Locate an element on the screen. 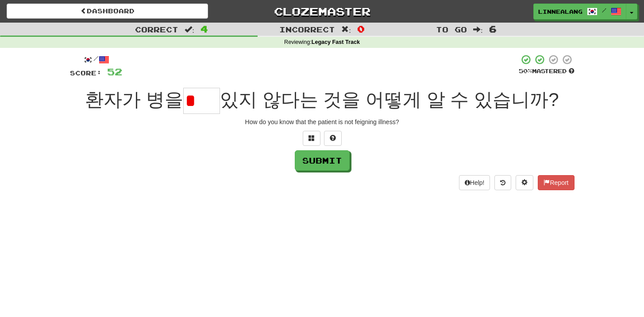 Image resolution: width=644 pixels, height=317 pixels. button: Report is located at coordinates (556, 182).